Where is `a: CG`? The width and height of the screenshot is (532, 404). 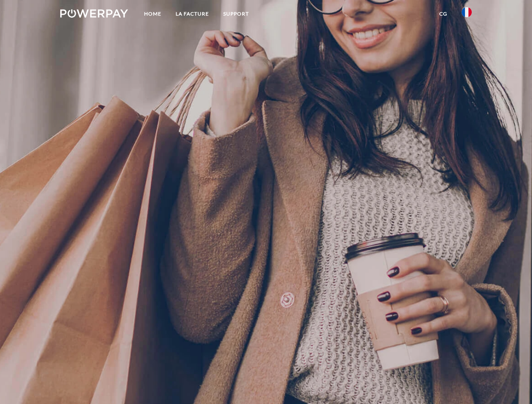
a: CG is located at coordinates (443, 14).